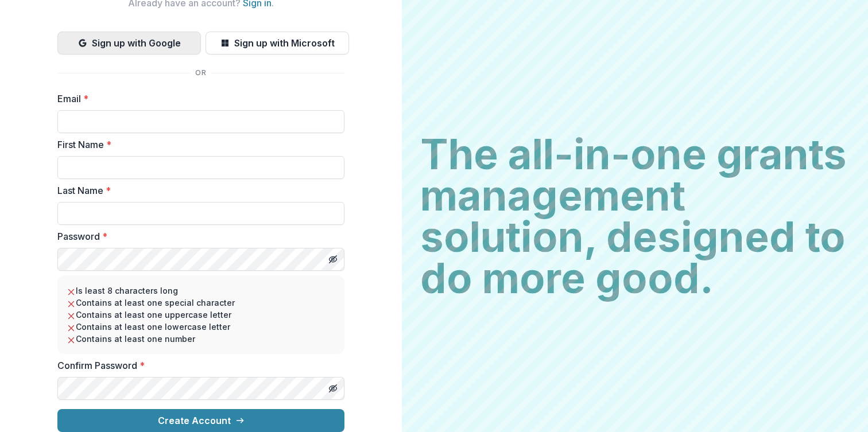 Image resolution: width=868 pixels, height=432 pixels. I want to click on label: First Name, so click(197, 145).